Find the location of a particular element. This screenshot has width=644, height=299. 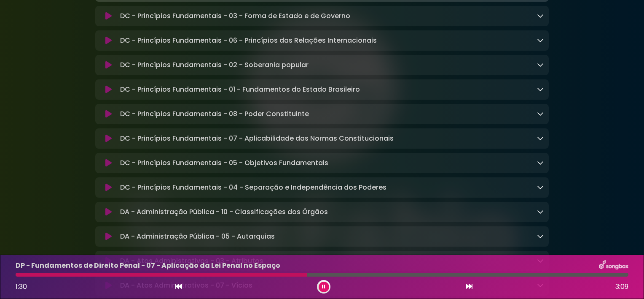

p: DC - Princípios Fundamentais - 03 - Forma de Estado e de Governo is located at coordinates (235, 16).